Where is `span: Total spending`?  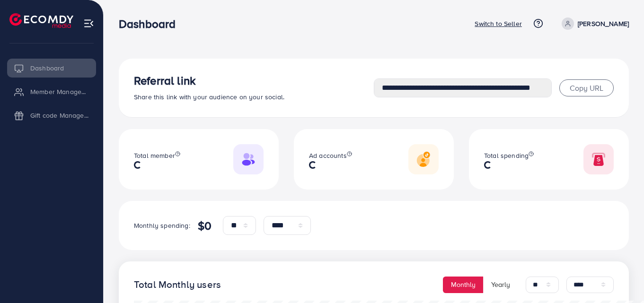
span: Total spending is located at coordinates (506, 155).